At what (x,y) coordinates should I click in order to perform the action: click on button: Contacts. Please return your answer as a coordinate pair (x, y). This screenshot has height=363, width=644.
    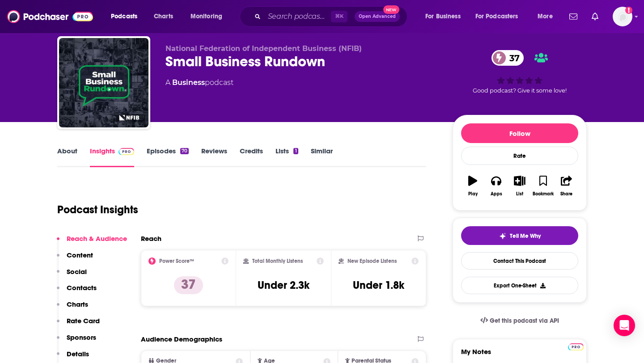
    Looking at the image, I should click on (77, 292).